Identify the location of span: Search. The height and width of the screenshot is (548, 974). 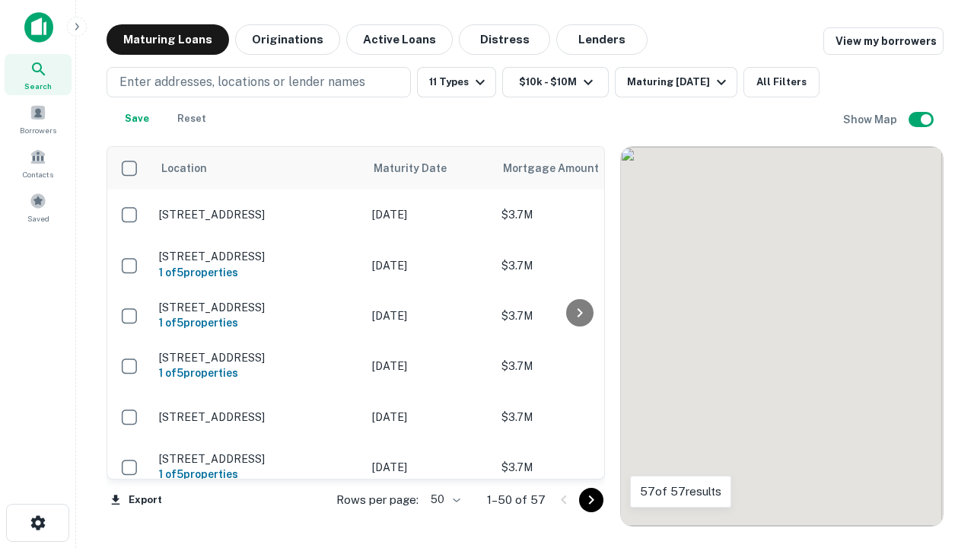
(38, 86).